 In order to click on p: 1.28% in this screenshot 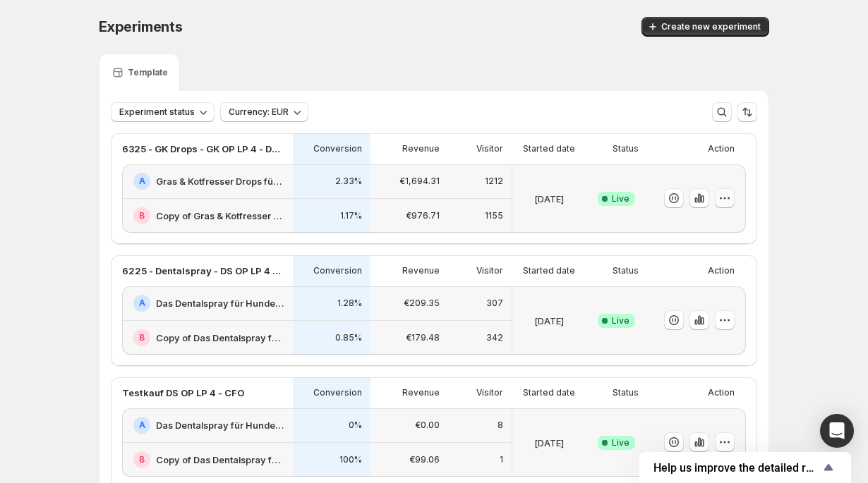, I will do `click(349, 303)`.